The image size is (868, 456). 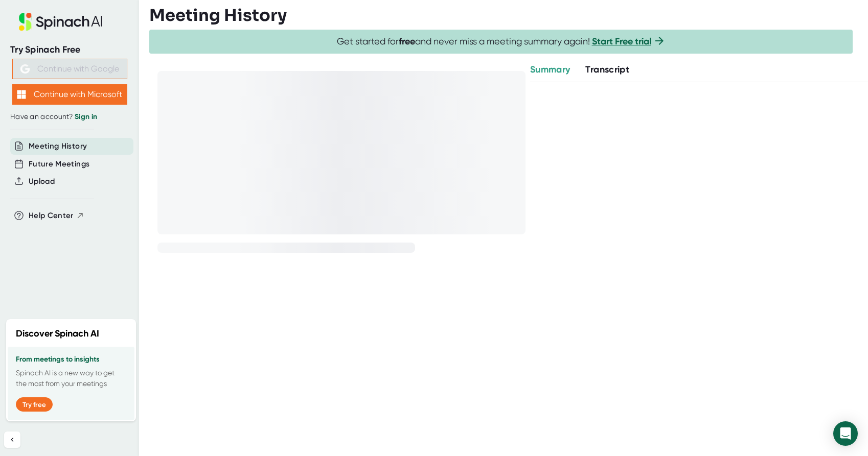 What do you see at coordinates (59, 164) in the screenshot?
I see `button: Future Meetings` at bounding box center [59, 164].